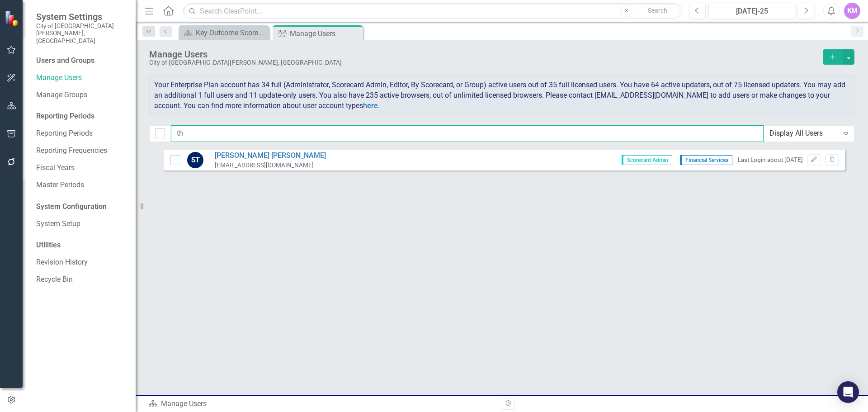 The image size is (868, 412). Describe the element at coordinates (82, 207) in the screenshot. I see `div: System Configuration` at that location.